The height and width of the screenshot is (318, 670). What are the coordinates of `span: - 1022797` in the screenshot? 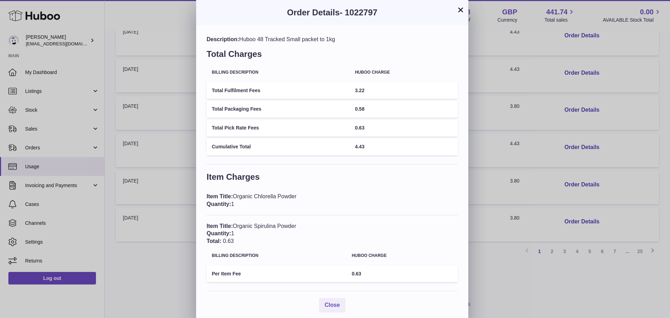 It's located at (358, 12).